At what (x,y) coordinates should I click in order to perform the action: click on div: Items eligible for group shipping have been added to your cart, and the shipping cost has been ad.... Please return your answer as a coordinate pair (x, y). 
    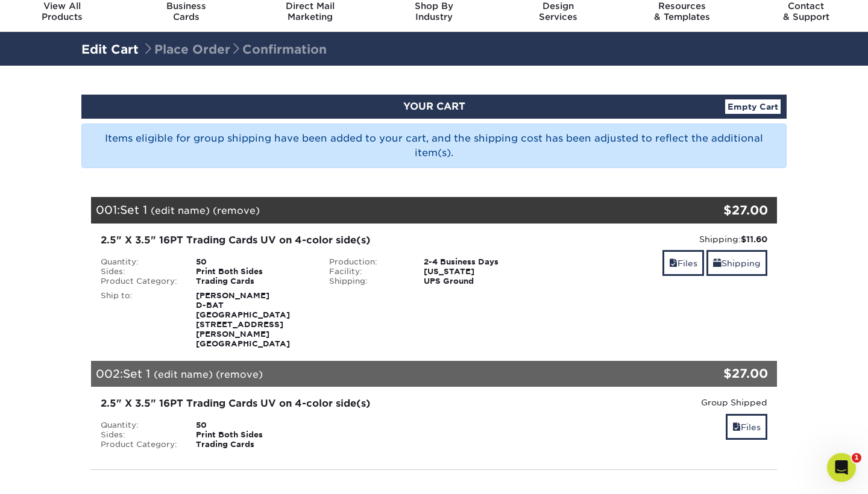
    Looking at the image, I should click on (434, 146).